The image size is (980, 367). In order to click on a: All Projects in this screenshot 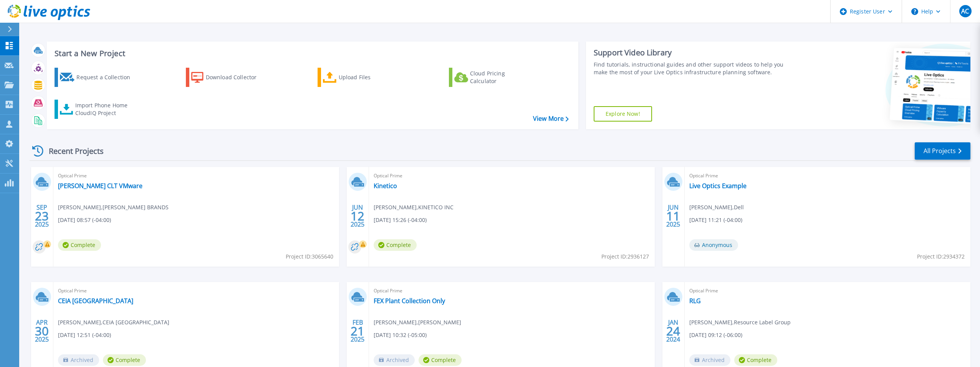, I will do `click(942, 151)`.